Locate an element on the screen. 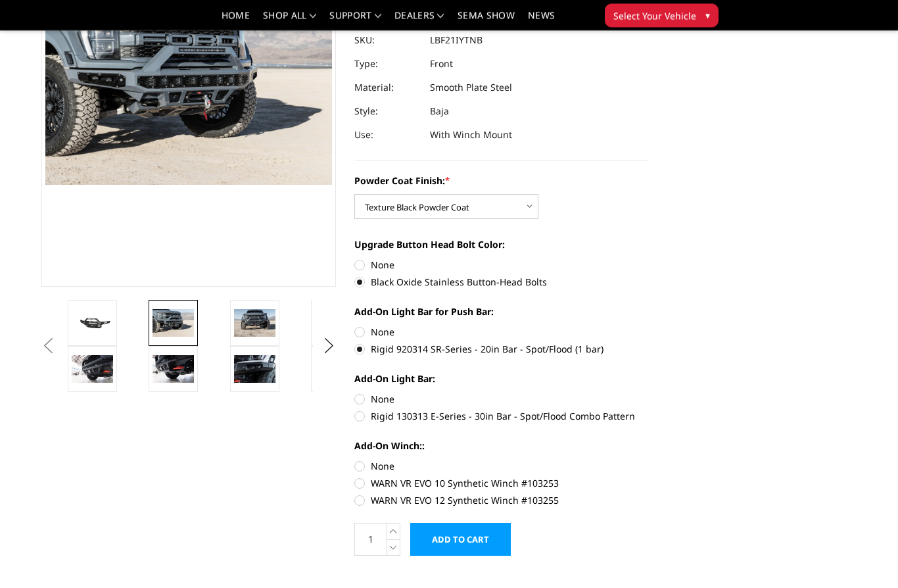  a: shop all is located at coordinates (289, 20).